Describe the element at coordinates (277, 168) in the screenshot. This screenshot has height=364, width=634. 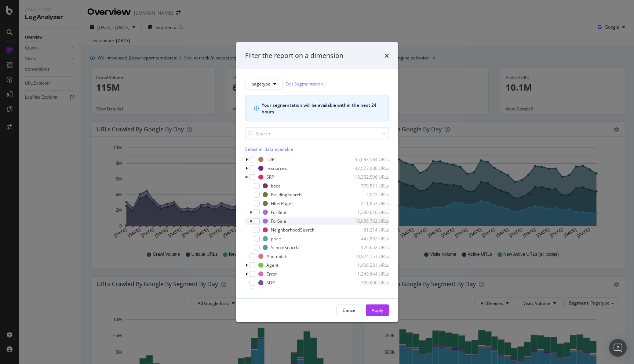
I see `div: resources` at that location.